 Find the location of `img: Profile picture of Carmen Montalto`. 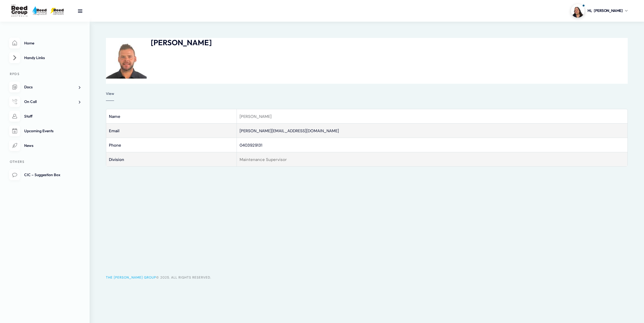

img: Profile picture of Carmen Montalto is located at coordinates (578, 11).